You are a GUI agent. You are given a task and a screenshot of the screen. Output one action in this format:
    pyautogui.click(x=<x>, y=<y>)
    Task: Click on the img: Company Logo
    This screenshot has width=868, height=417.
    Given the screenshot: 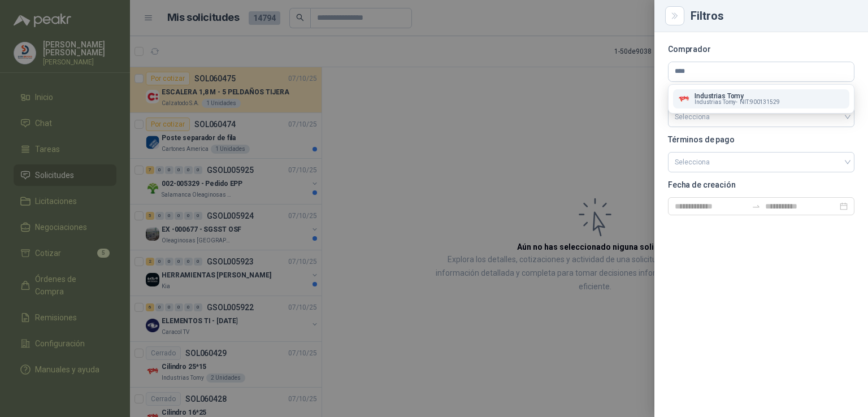 What is the action you would take?
    pyautogui.click(x=683, y=99)
    